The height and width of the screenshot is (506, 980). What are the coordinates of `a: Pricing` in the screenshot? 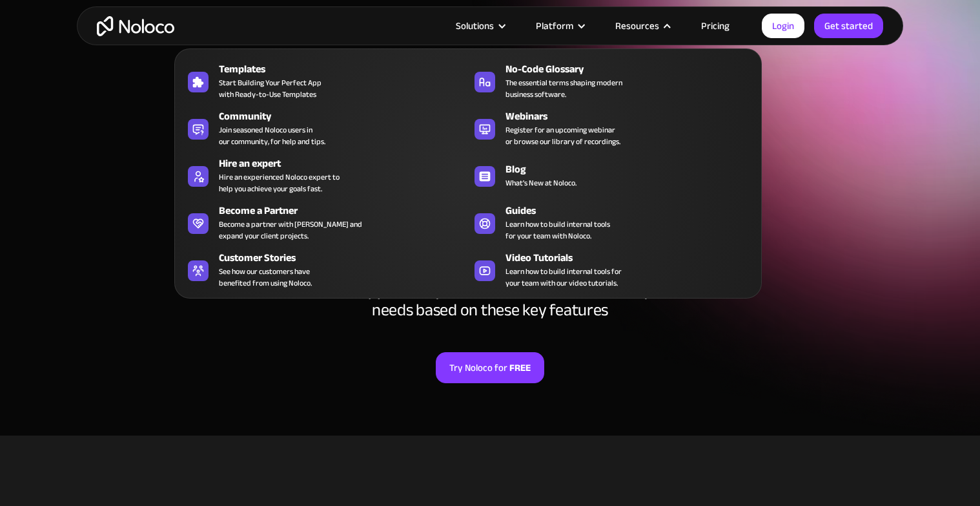 It's located at (715, 26).